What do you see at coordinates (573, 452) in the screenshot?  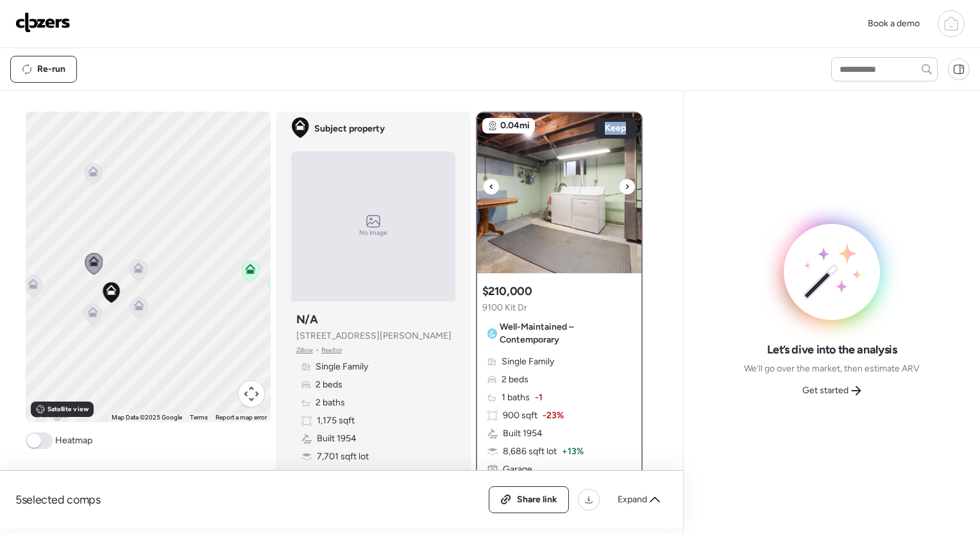 I see `span: + 13%` at bounding box center [573, 452].